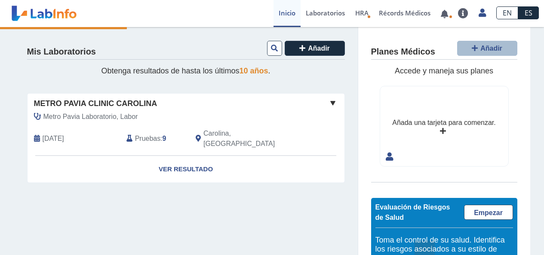 The image size is (544, 255). Describe the element at coordinates (185, 71) in the screenshot. I see `span: Obtenga resultados de hasta los últimos .` at that location.